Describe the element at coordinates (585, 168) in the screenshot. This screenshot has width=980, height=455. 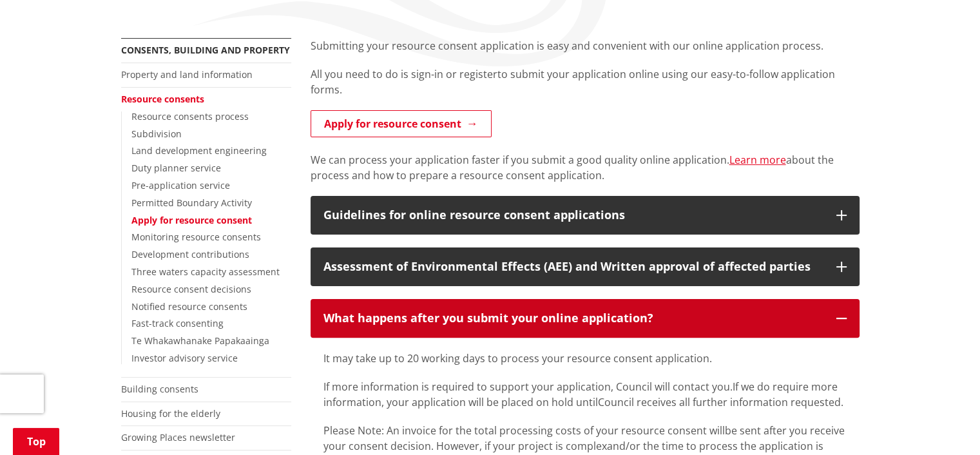
I see `p: We can process your application faster if you submit a good quality online application. about the...` at that location.